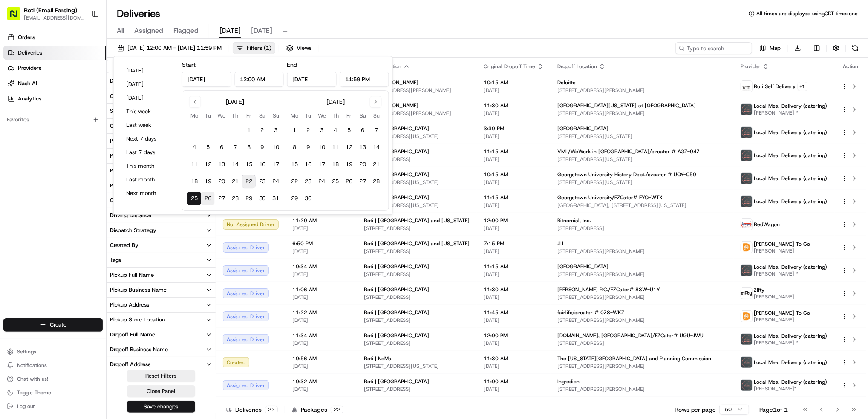 This screenshot has height=419, width=868. I want to click on button: 19, so click(349, 164).